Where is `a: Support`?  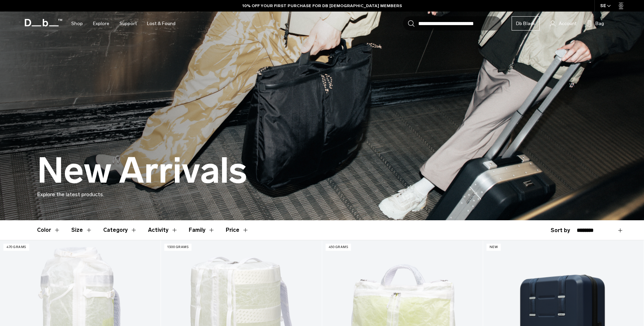
a: Support is located at coordinates (128, 23).